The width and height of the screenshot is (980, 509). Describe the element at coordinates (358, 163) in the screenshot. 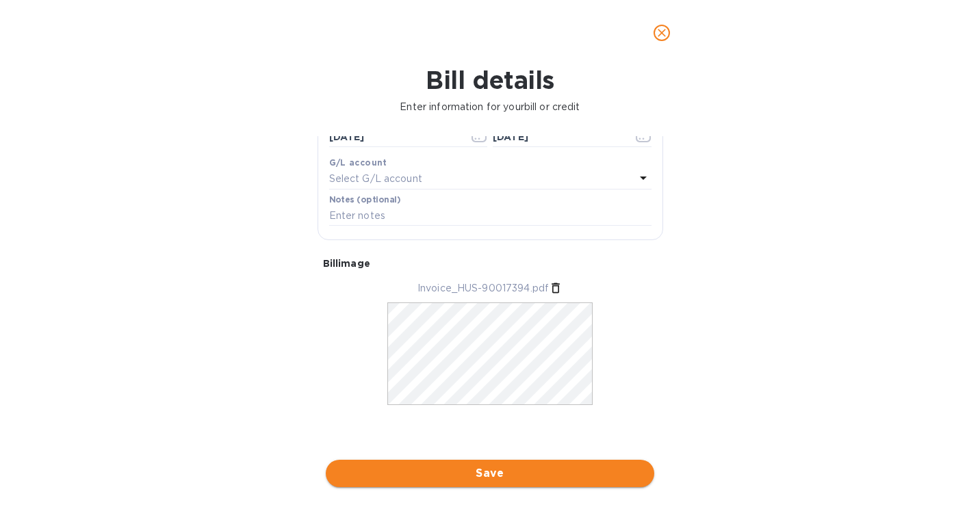

I see `b: G/L account` at that location.